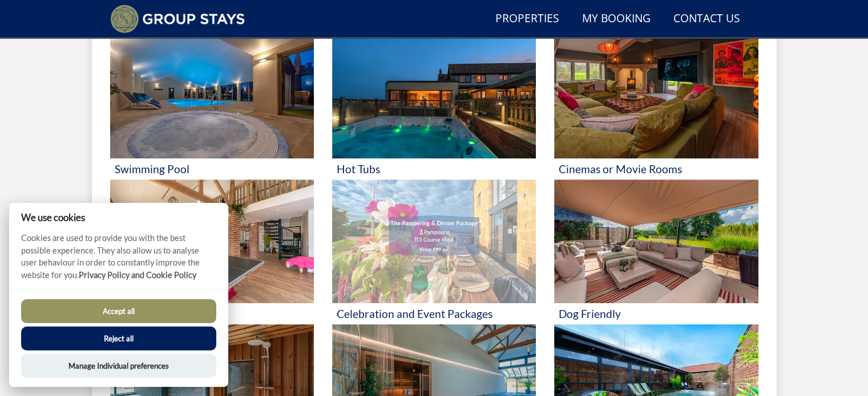  What do you see at coordinates (119, 217) in the screenshot?
I see `h2: We use cookies` at bounding box center [119, 217].